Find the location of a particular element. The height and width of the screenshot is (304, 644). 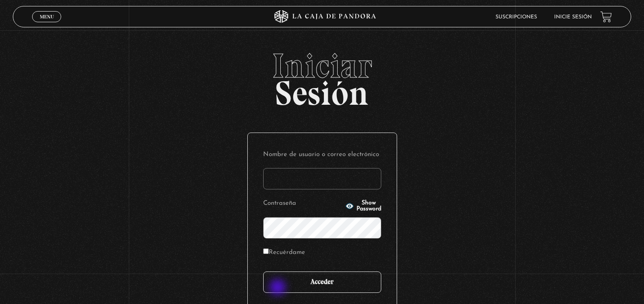

span: Cerrar is located at coordinates (47, 24).